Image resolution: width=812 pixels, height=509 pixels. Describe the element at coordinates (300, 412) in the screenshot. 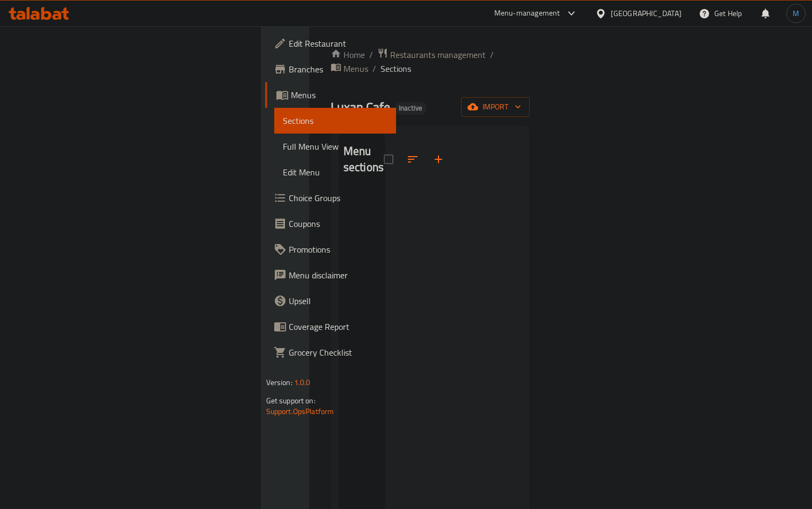

I see `a: Support.OpsPlatform` at that location.